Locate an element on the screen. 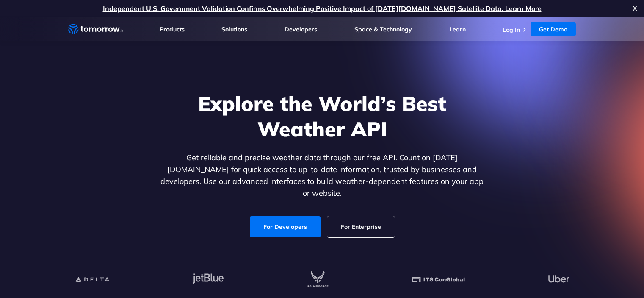 The width and height of the screenshot is (644, 298). a: Log In is located at coordinates (511, 30).